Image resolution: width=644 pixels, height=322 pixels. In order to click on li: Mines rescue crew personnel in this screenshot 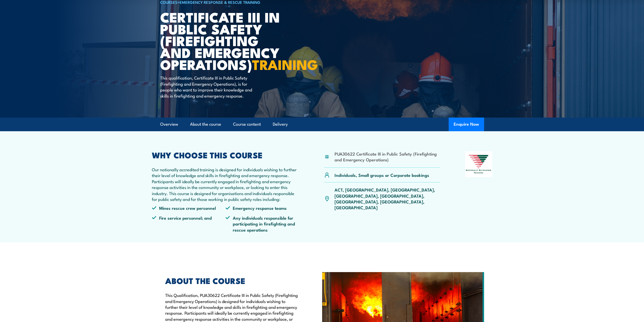, I will do `click(189, 208)`.